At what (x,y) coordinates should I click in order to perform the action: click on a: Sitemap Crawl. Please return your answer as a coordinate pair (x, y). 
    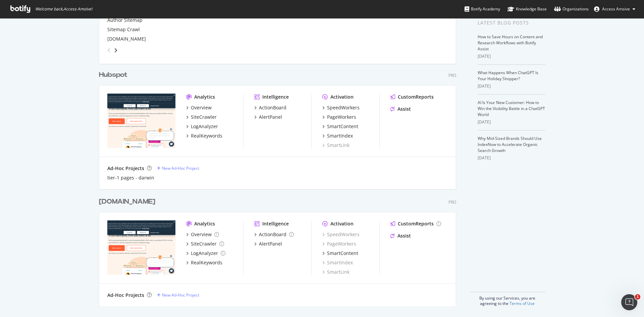
    Looking at the image, I should click on (124, 29).